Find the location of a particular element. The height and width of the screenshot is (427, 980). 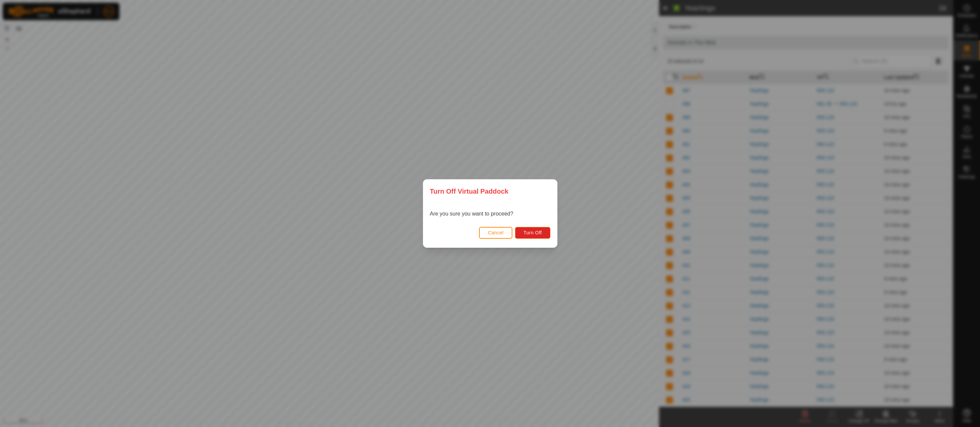

button: Turn Off is located at coordinates (532, 233).